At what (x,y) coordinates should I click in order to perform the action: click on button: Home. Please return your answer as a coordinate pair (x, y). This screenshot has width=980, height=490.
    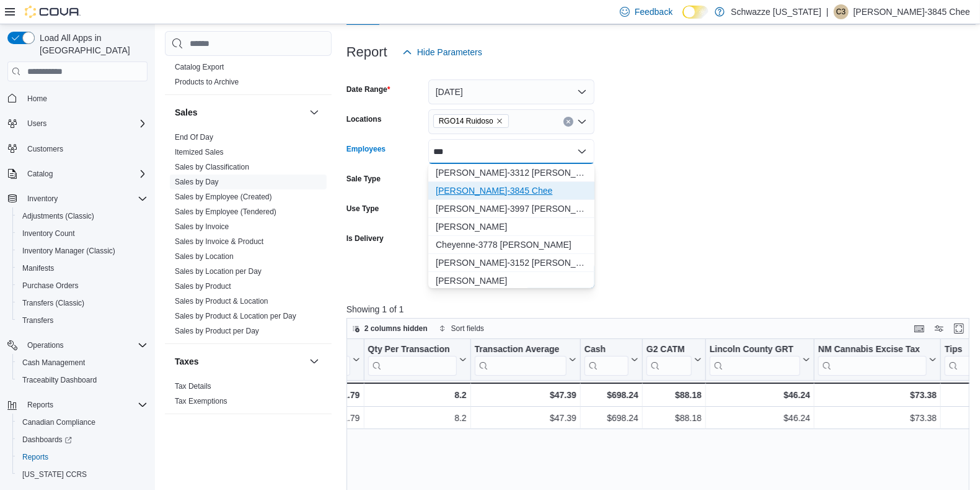
    Looking at the image, I should click on (77, 97).